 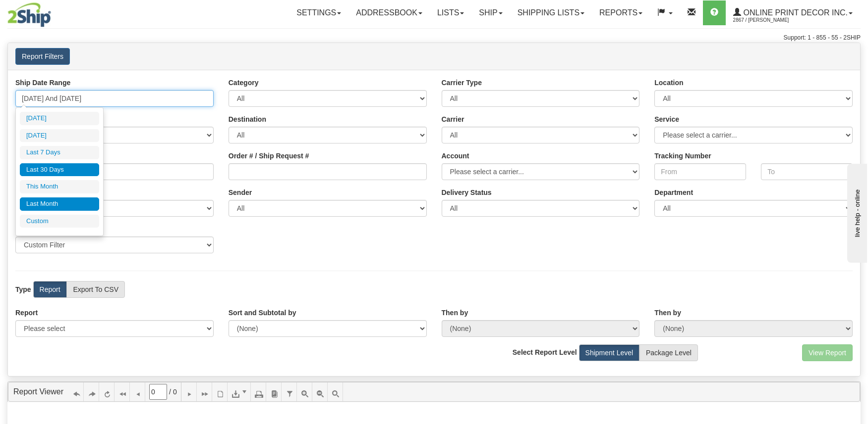 What do you see at coordinates (668, 353) in the screenshot?
I see `label: Package Level` at bounding box center [668, 353].